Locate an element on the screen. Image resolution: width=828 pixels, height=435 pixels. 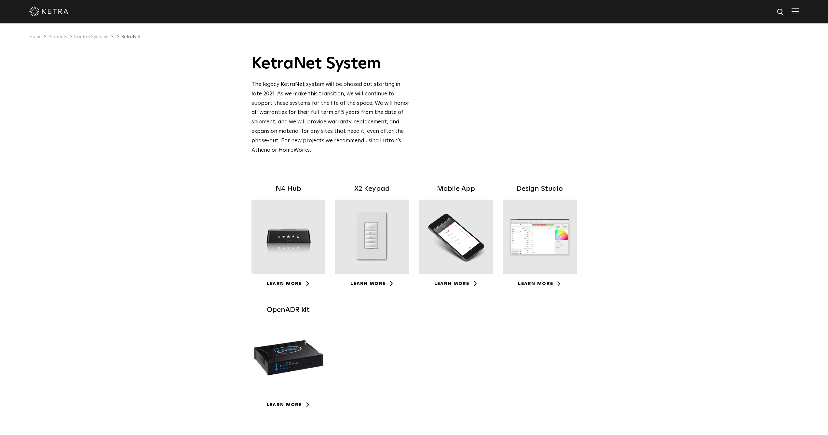
h5: Design Studio is located at coordinates (540, 189).